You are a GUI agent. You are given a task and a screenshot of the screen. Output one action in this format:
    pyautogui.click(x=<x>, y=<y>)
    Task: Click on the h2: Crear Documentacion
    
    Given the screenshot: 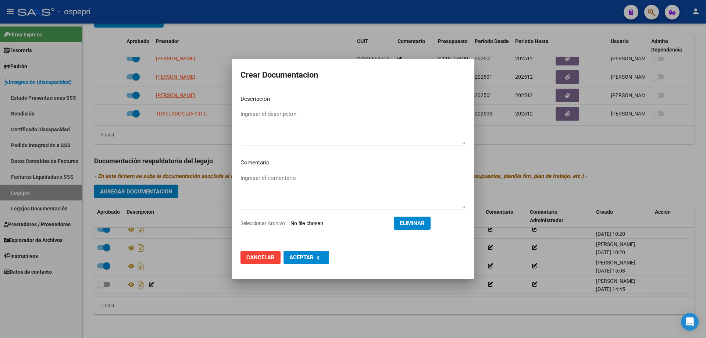 What is the action you would take?
    pyautogui.click(x=353, y=75)
    